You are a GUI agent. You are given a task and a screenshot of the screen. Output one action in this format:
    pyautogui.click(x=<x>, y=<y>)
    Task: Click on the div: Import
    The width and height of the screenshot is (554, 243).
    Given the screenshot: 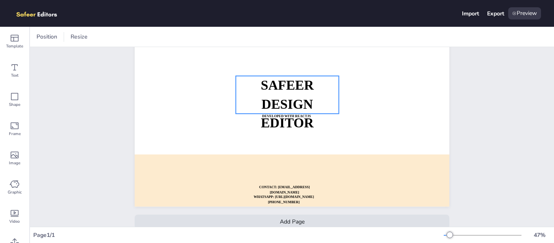 What is the action you would take?
    pyautogui.click(x=471, y=13)
    